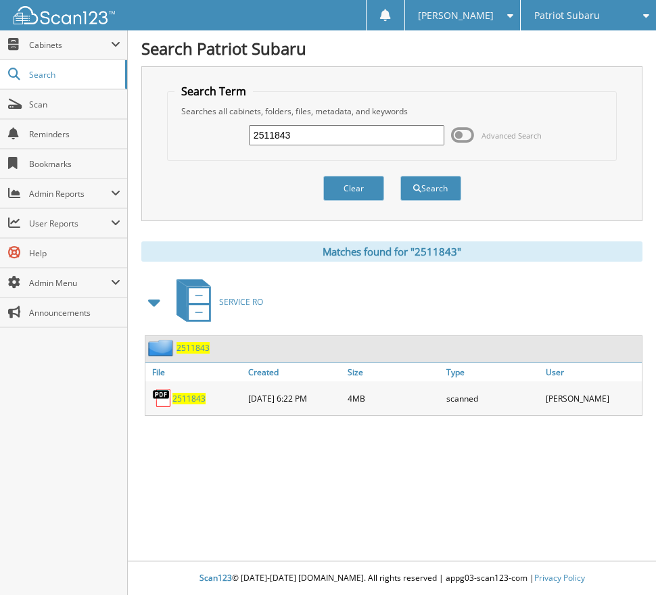 This screenshot has width=656, height=595. I want to click on span: Bookmarks, so click(74, 164).